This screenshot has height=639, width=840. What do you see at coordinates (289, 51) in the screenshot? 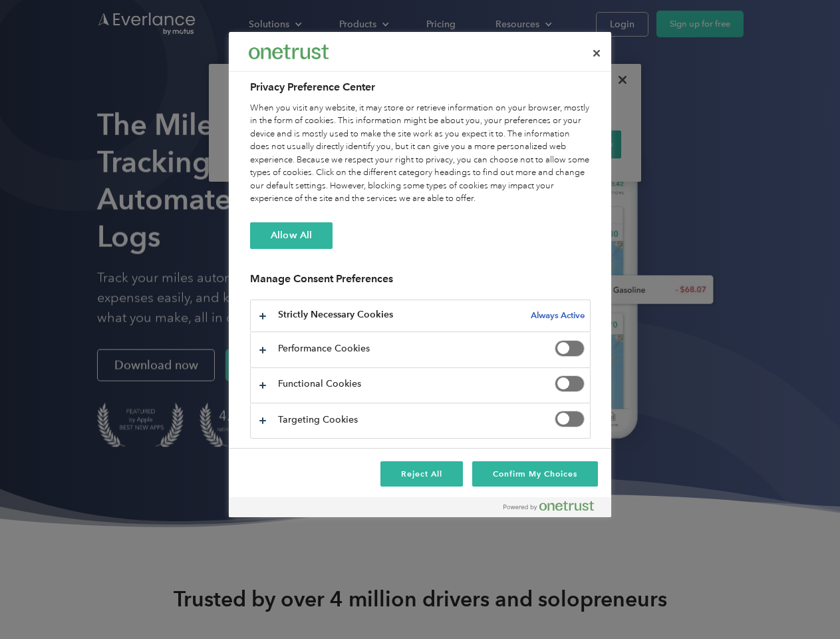
I see `img: Everlance` at bounding box center [289, 51].